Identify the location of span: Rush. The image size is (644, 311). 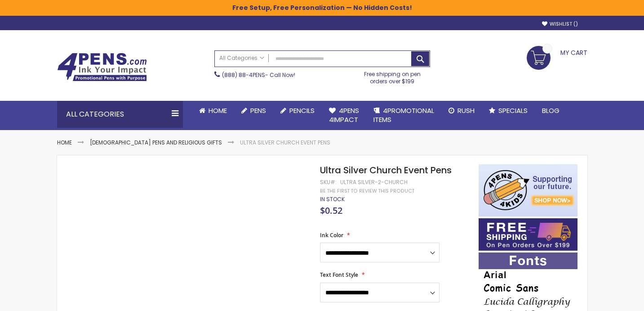
(467, 110).